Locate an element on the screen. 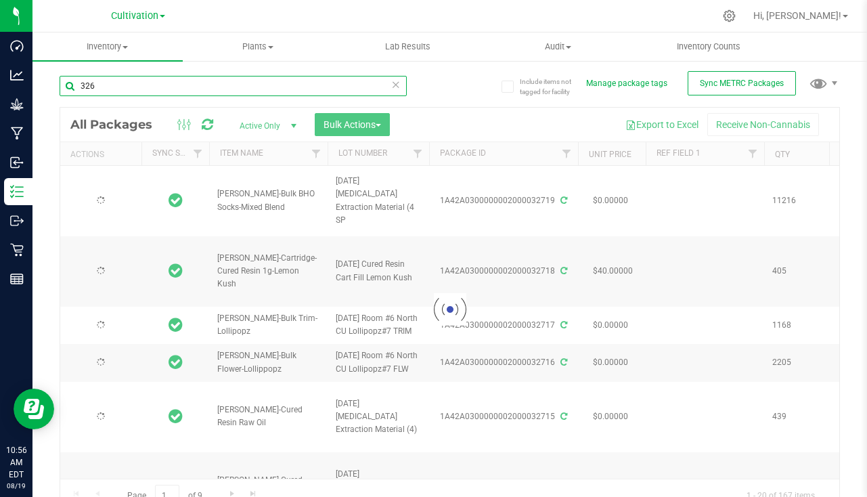 The height and width of the screenshot is (497, 867). a: Inventory Counts is located at coordinates (709, 47).